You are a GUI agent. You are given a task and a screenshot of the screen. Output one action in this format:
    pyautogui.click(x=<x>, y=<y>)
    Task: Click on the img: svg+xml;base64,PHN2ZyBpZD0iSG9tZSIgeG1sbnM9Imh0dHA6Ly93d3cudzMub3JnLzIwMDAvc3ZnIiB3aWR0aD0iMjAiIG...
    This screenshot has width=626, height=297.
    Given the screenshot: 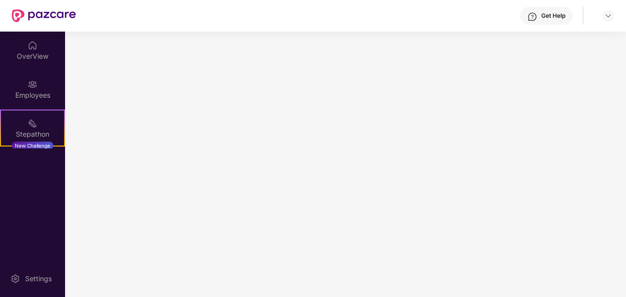 What is the action you would take?
    pyautogui.click(x=33, y=45)
    